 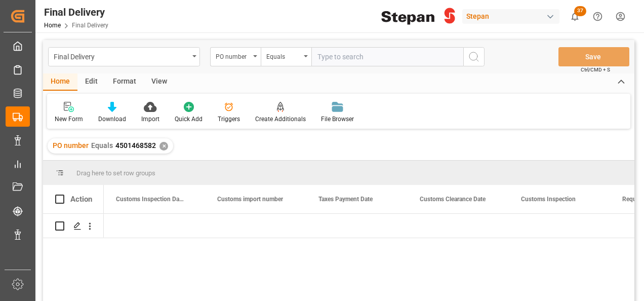 What do you see at coordinates (337, 119) in the screenshot?
I see `div: File Browser` at bounding box center [337, 119].